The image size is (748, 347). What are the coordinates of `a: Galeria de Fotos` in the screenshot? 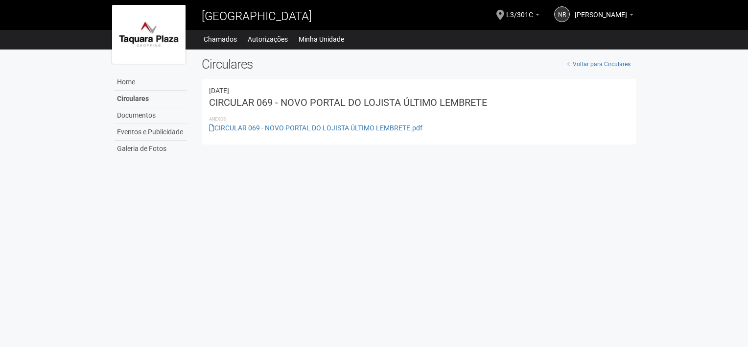 It's located at (151, 148).